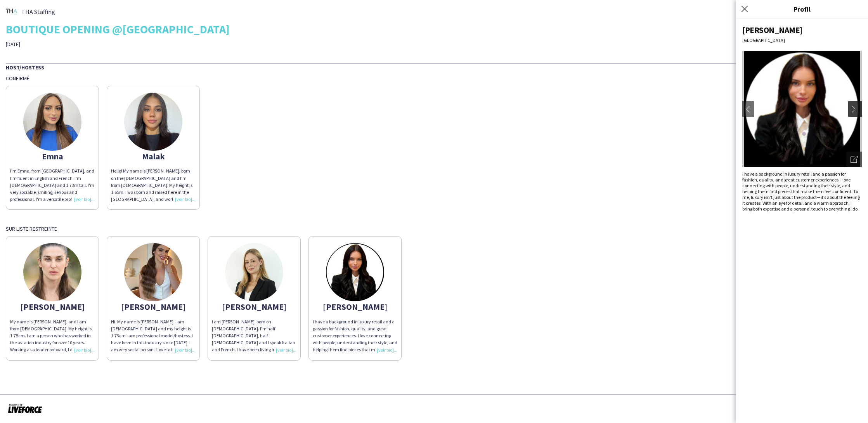 The image size is (868, 423). Describe the element at coordinates (38, 12) in the screenshot. I see `span: THA Staffing` at that location.